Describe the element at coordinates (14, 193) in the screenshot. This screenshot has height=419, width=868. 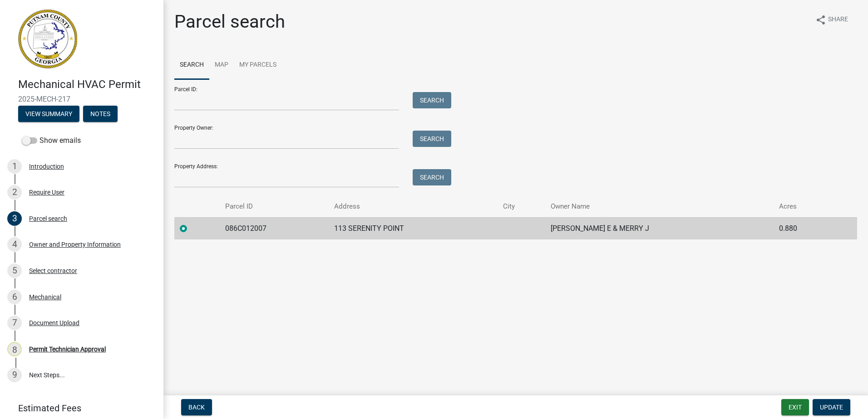
I see `div: 2` at that location.